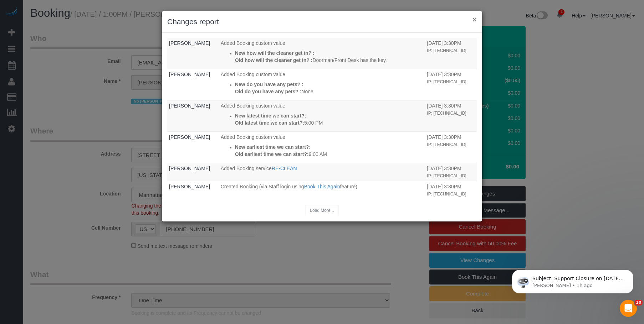 The width and height of the screenshot is (644, 324). Describe the element at coordinates (269, 84) in the screenshot. I see `strong: New do you have any pets? :` at that location.